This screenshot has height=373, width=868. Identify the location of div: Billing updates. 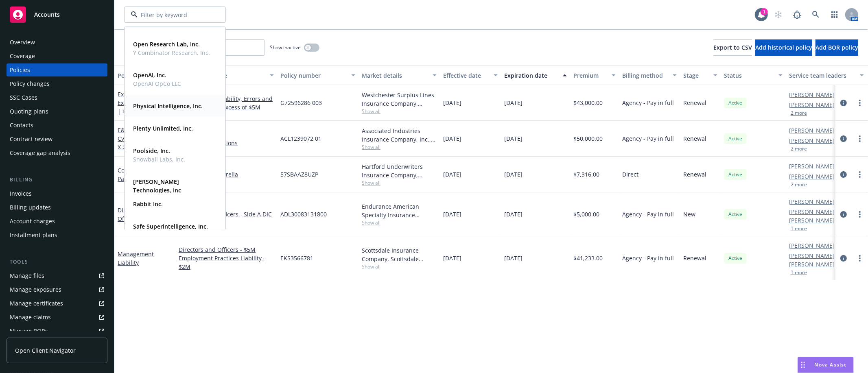
(30, 207).